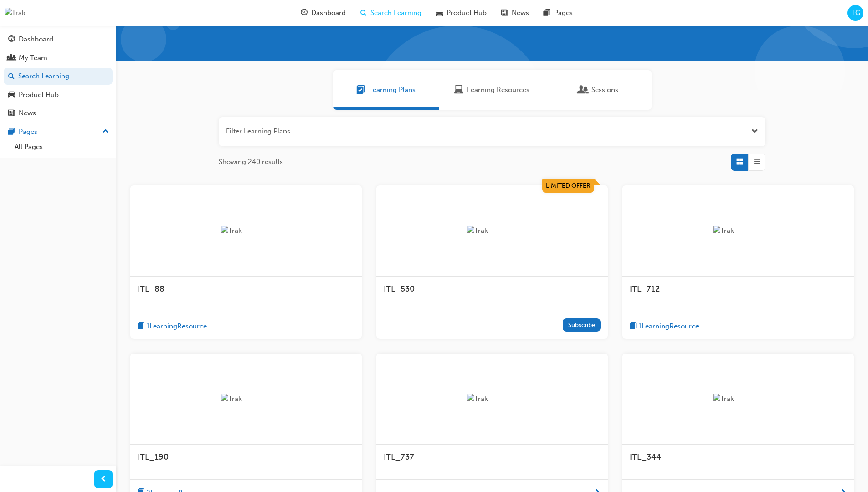 The width and height of the screenshot is (868, 492). I want to click on a: search-iconSearch Learning, so click(391, 13).